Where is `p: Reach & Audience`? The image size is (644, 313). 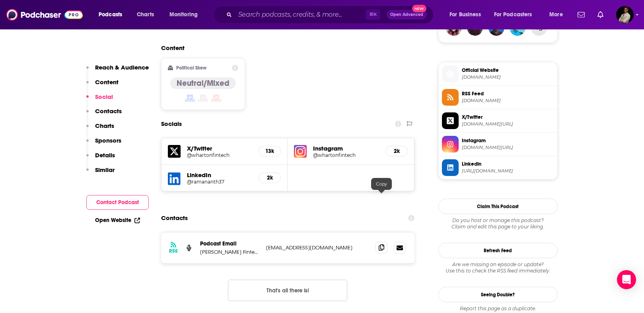
p: Reach & Audience is located at coordinates (122, 67).